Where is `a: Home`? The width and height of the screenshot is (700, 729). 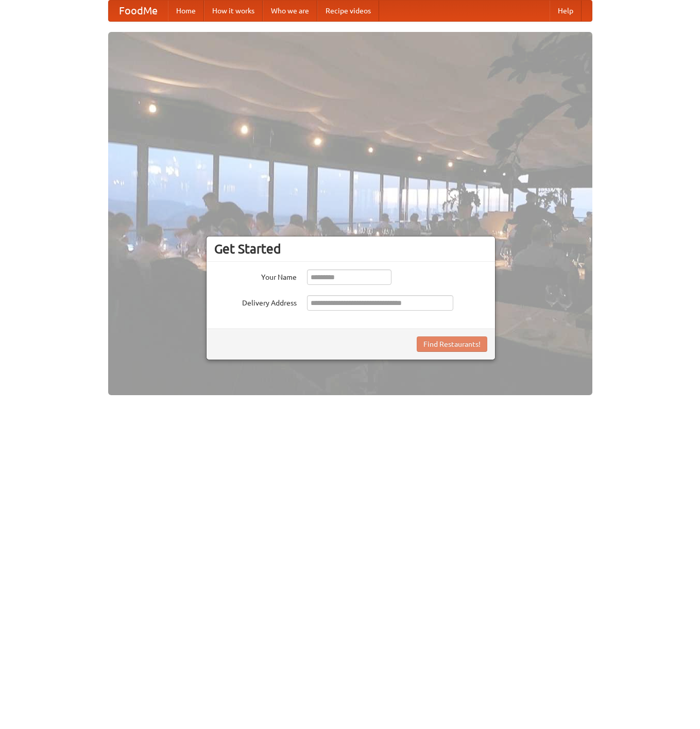 a: Home is located at coordinates (186, 11).